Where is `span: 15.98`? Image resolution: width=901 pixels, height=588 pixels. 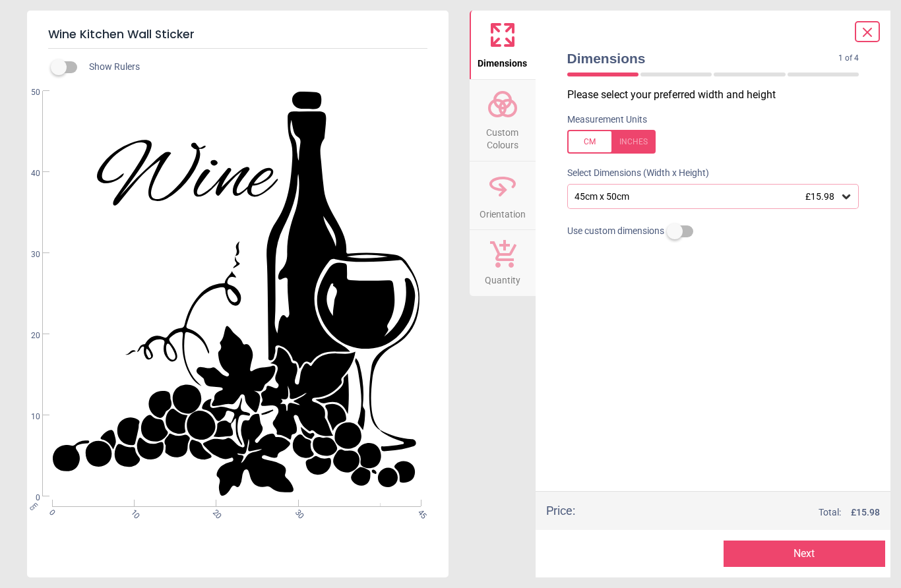 span: 15.98 is located at coordinates (868, 513).